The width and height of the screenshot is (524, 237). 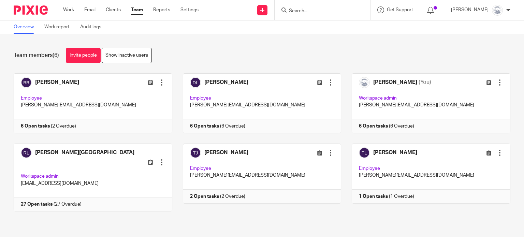 I want to click on a: Team, so click(x=137, y=10).